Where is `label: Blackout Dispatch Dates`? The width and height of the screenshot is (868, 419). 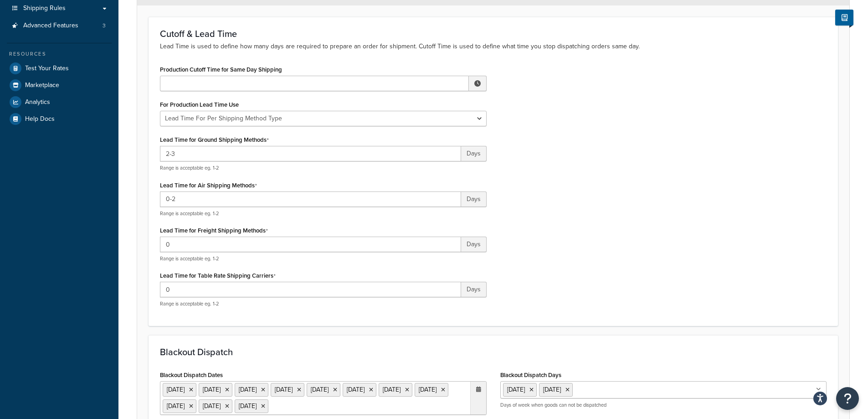
label: Blackout Dispatch Dates is located at coordinates (191, 375).